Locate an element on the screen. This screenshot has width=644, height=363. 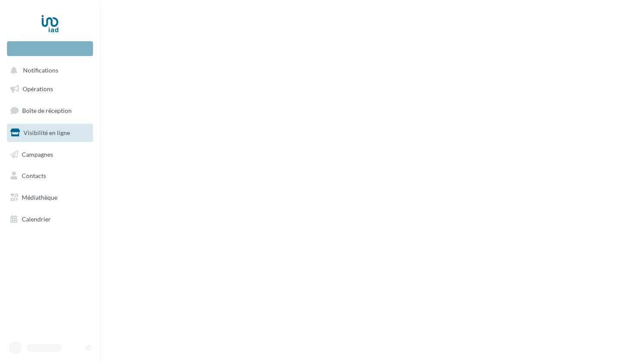
span: Notifications is located at coordinates (40, 70).